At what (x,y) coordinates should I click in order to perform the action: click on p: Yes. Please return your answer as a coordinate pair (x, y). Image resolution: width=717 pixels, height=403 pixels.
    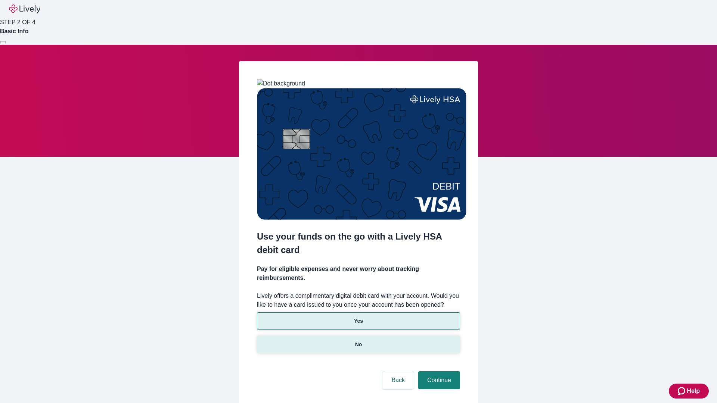
    Looking at the image, I should click on (358, 321).